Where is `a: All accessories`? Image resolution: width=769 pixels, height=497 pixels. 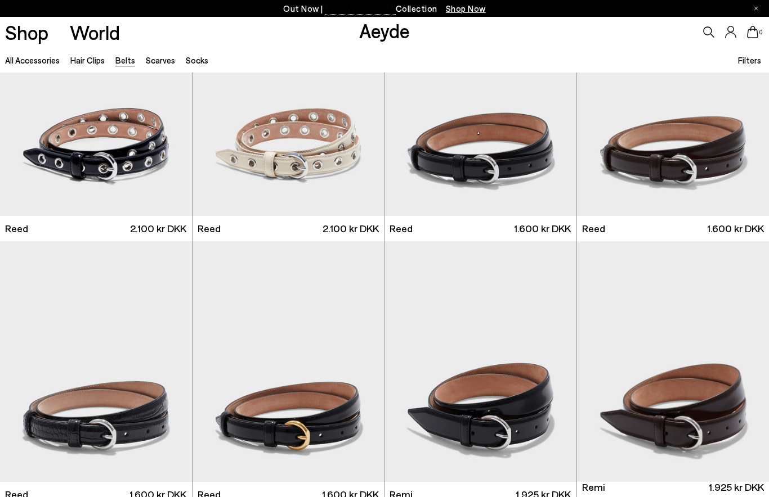 a: All accessories is located at coordinates (32, 60).